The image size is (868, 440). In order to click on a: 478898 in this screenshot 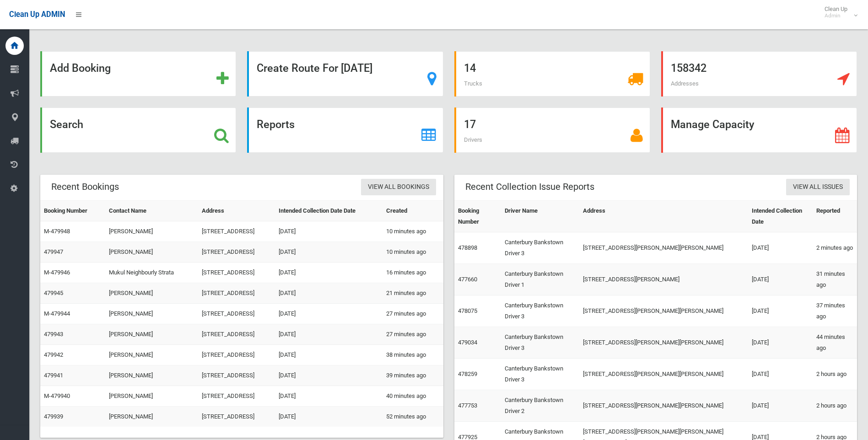, I will do `click(468, 248)`.